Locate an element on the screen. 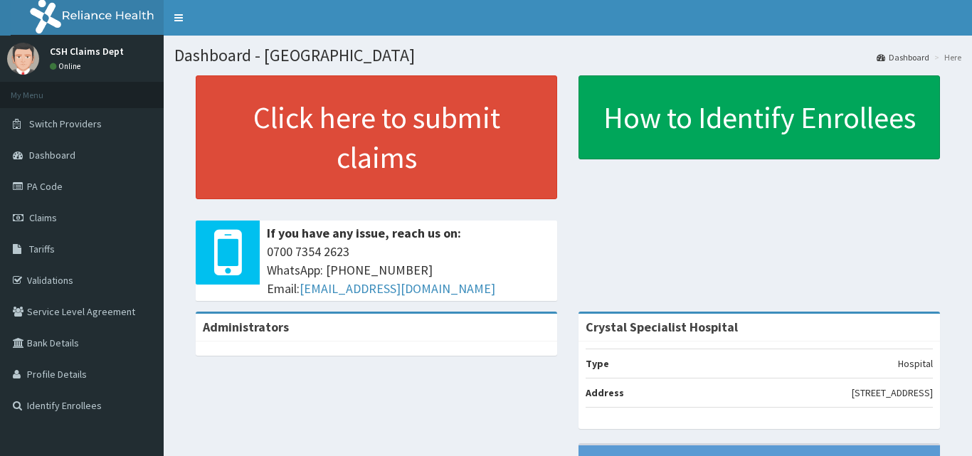 This screenshot has height=456, width=972. span: Dashboard is located at coordinates (52, 155).